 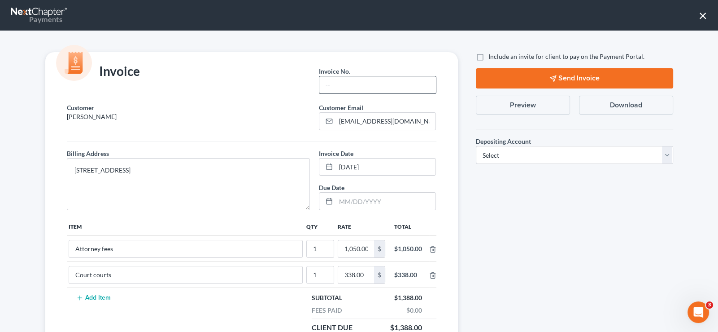 What do you see at coordinates (386, 121) in the screenshot?
I see `input: Enter email...` at bounding box center [386, 121].